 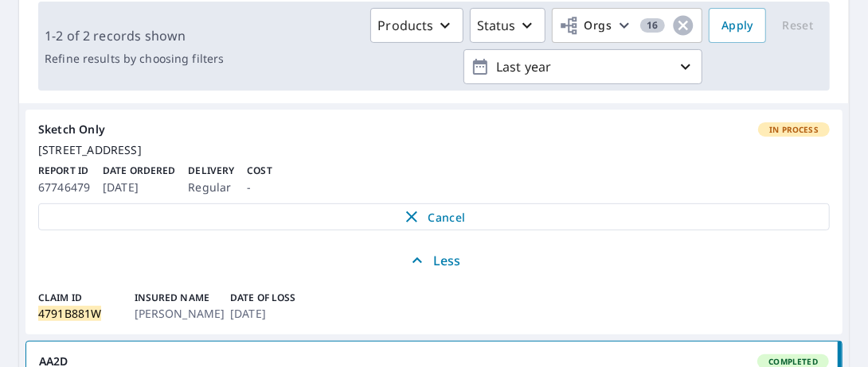 I want to click on p: Regular, so click(x=211, y=188).